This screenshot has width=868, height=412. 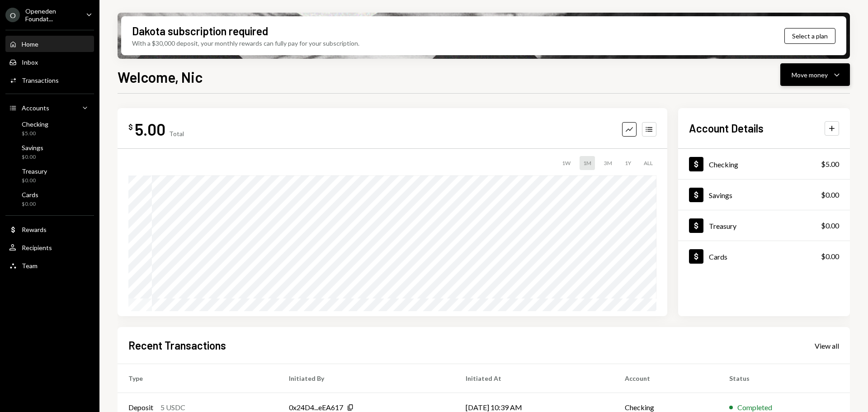 What do you see at coordinates (34, 229) in the screenshot?
I see `div: Rewards` at bounding box center [34, 229].